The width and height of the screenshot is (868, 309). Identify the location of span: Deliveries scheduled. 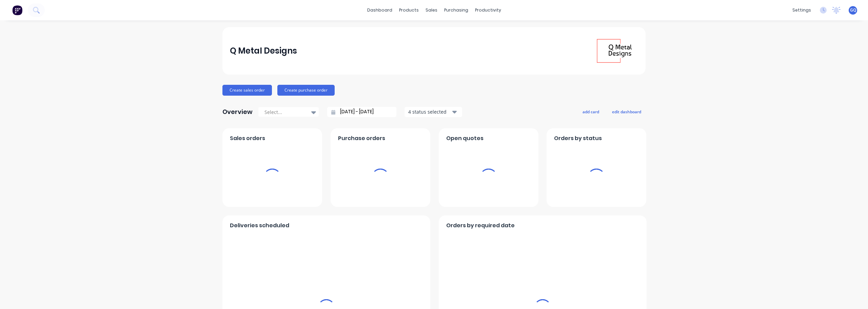
(260, 226).